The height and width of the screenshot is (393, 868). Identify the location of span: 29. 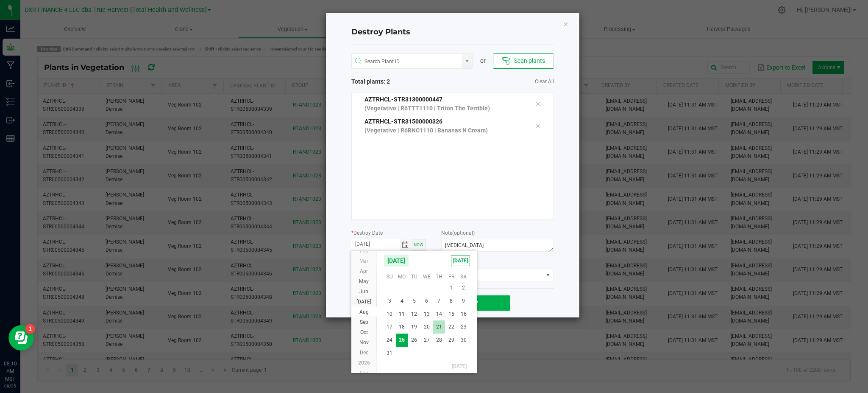
(451, 340).